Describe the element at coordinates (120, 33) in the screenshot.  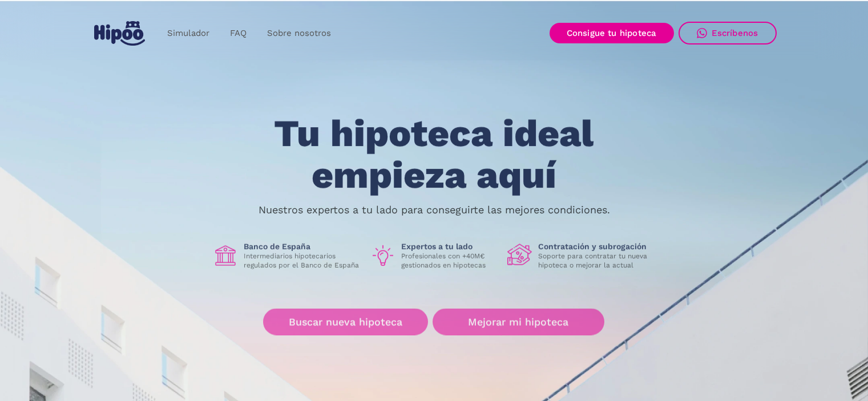
I see `a: home` at that location.